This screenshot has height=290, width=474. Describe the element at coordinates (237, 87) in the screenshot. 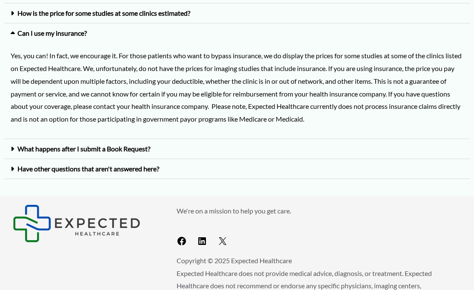

I see `p: Yes, you can! In fact, we encourage it. For those patients who want to bypass insurance, we do di...` at that location.